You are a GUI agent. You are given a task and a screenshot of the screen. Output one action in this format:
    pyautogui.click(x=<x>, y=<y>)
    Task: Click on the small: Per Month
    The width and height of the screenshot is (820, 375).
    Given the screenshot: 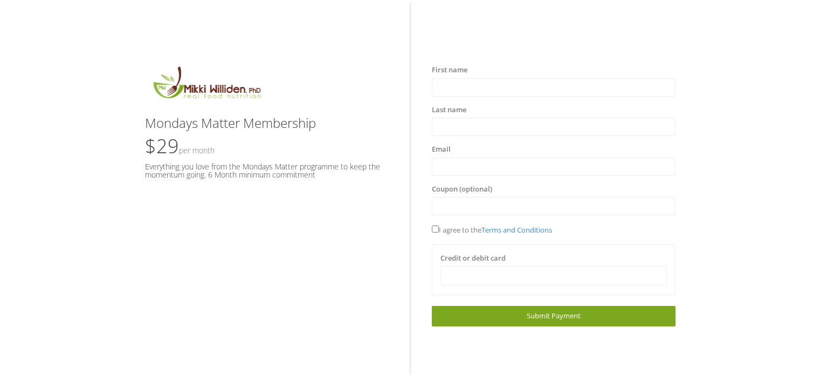 What is the action you would take?
    pyautogui.click(x=197, y=150)
    